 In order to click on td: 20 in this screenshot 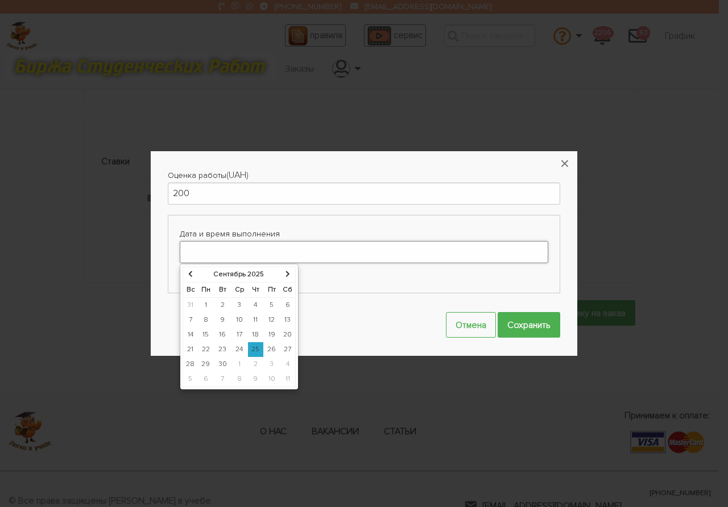, I will do `click(288, 335)`.